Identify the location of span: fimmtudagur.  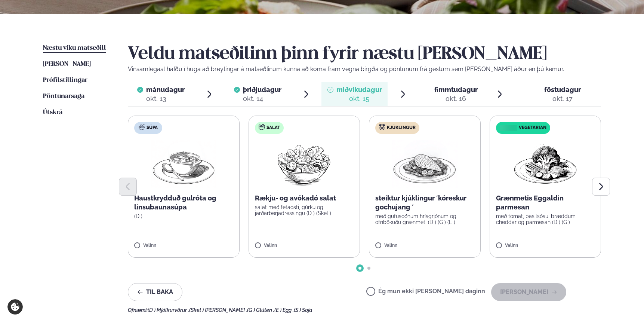
(456, 90).